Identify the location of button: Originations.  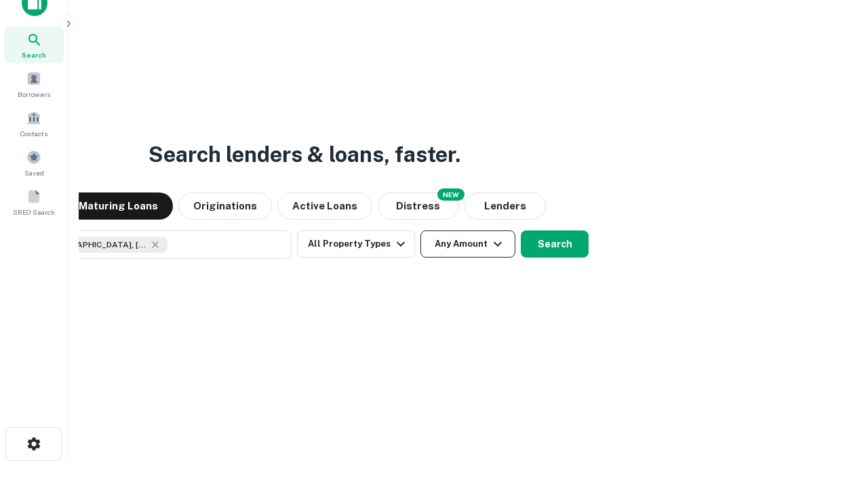
(225, 206).